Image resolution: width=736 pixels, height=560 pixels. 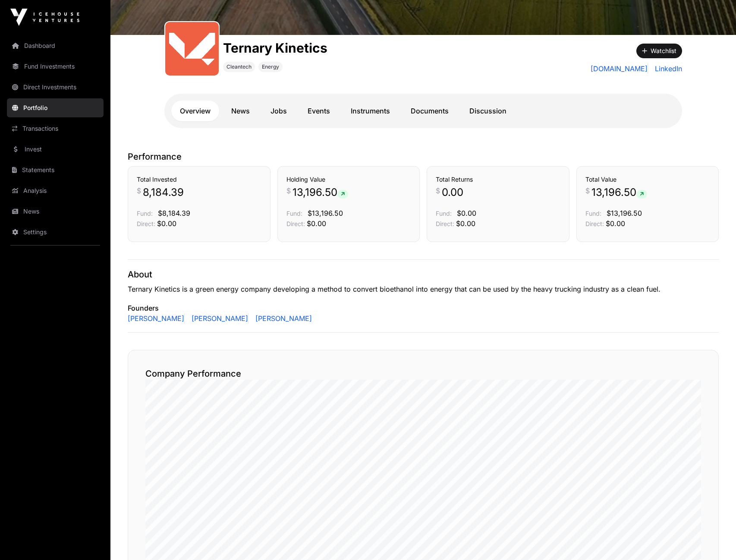 What do you see at coordinates (423, 156) in the screenshot?
I see `p: Performance` at bounding box center [423, 156].